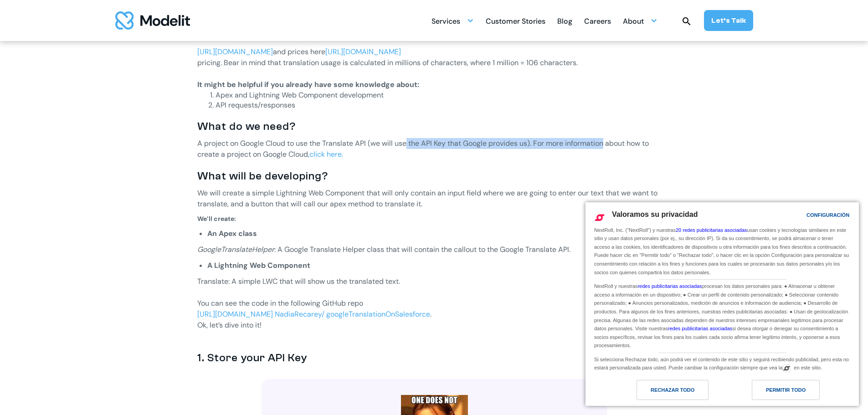  I want to click on div: Blog, so click(564, 22).